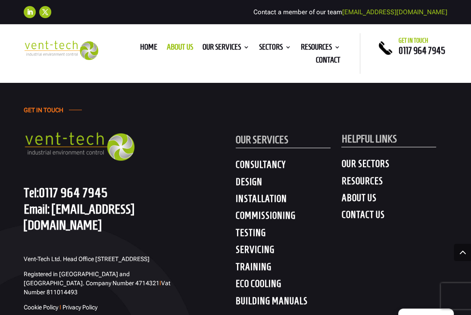 The height and width of the screenshot is (315, 471). What do you see at coordinates (180, 49) in the screenshot?
I see `a: About us` at bounding box center [180, 49].